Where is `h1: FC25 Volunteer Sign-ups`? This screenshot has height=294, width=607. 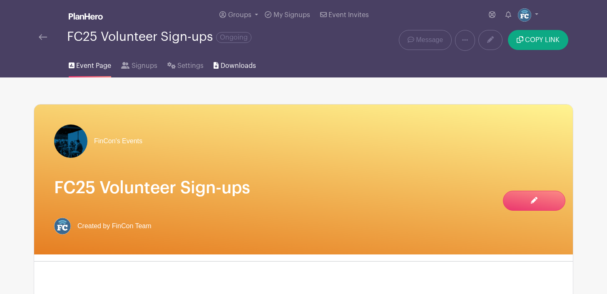
h1: FC25 Volunteer Sign-ups is located at coordinates (303, 188).